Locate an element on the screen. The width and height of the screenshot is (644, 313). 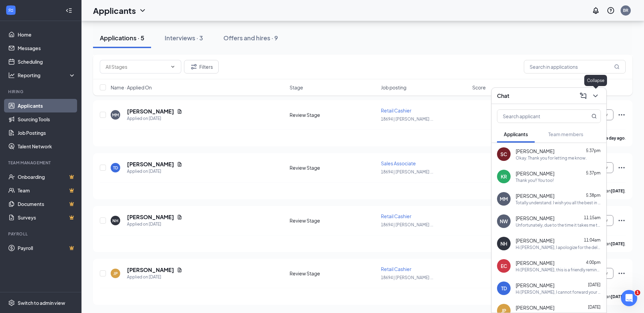
button: Filter Filters is located at coordinates (202, 67).